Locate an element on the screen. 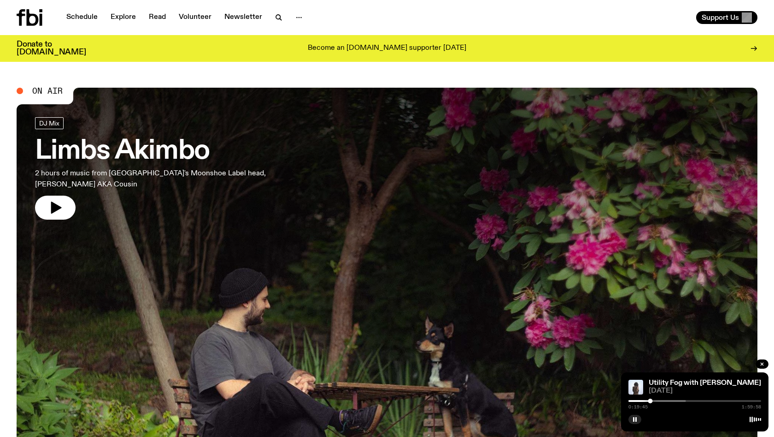 This screenshot has height=437, width=774. a: DJ Mix is located at coordinates (49, 123).